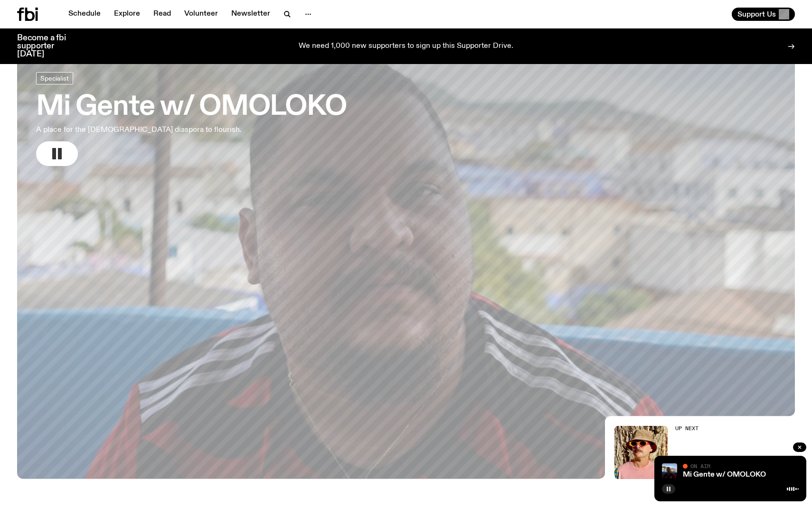 This screenshot has height=507, width=812. What do you see at coordinates (85, 14) in the screenshot?
I see `a: Schedule` at bounding box center [85, 14].